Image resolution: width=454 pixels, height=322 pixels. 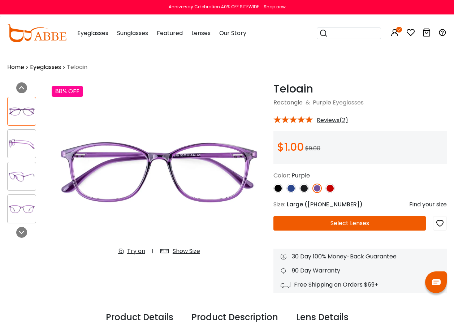 What do you see at coordinates (332, 120) in the screenshot?
I see `span: Reviews(2)` at bounding box center [332, 120].